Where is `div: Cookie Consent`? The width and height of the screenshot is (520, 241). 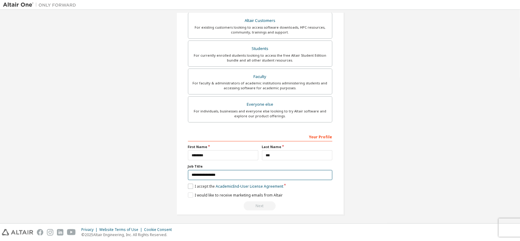 div: Cookie Consent is located at coordinates (160, 230).